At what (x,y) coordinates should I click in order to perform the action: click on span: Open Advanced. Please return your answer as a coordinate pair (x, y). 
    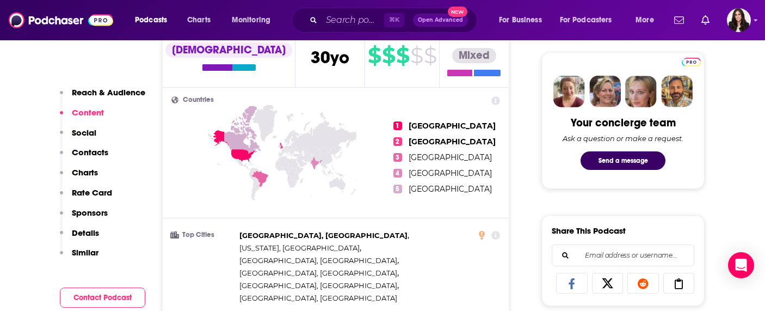
    Looking at the image, I should click on (440, 20).